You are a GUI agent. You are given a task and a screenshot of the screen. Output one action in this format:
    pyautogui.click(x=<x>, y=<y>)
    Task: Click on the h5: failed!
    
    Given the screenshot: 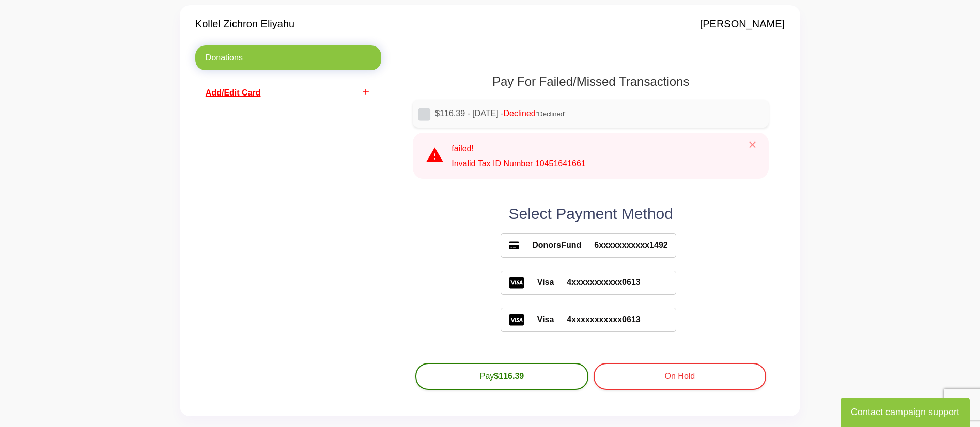 What is the action you would take?
    pyautogui.click(x=597, y=148)
    